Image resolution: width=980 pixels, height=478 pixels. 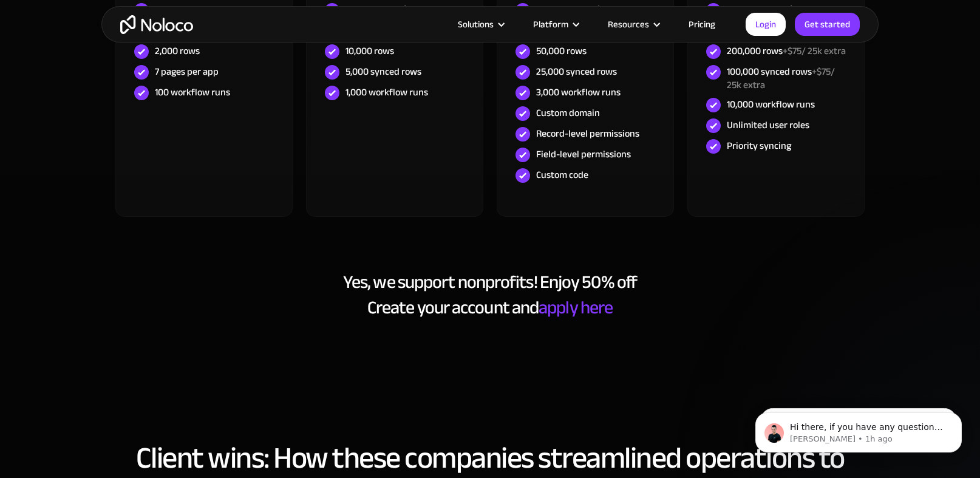 I want to click on p: Hi there, if you have any questions about our pricing, just let us know! Darragh, so click(x=131, y=41).